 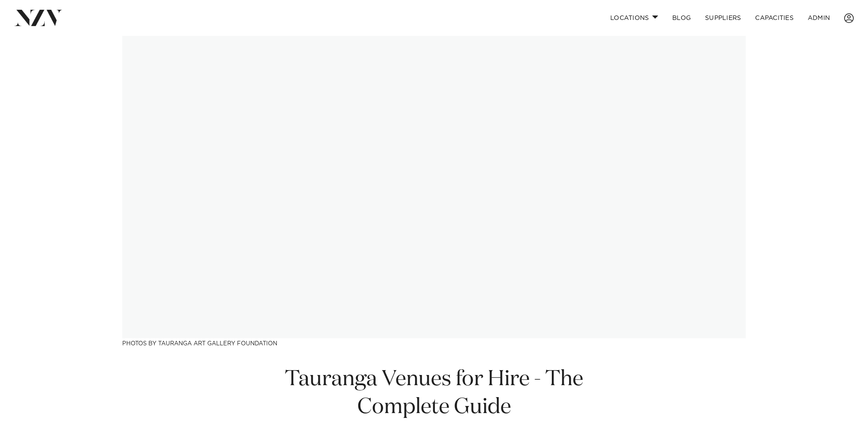 What do you see at coordinates (774, 18) in the screenshot?
I see `a: Capacities` at bounding box center [774, 18].